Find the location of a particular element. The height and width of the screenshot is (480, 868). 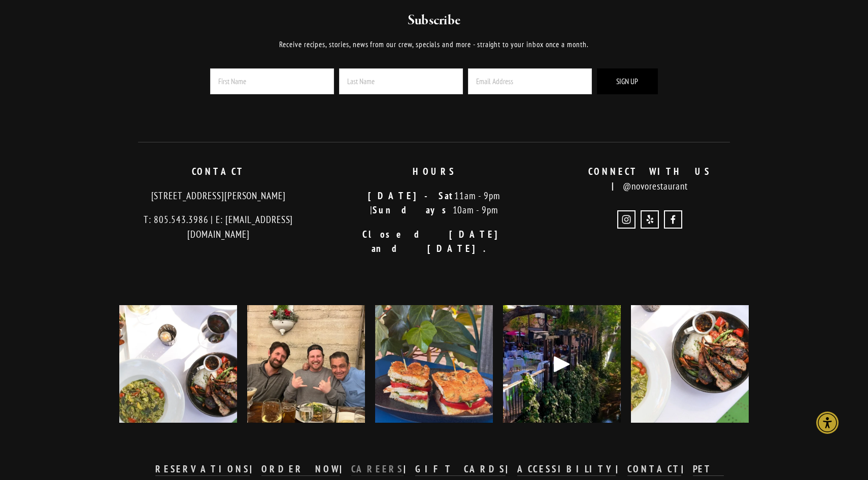

a: Yelp is located at coordinates (650, 219).